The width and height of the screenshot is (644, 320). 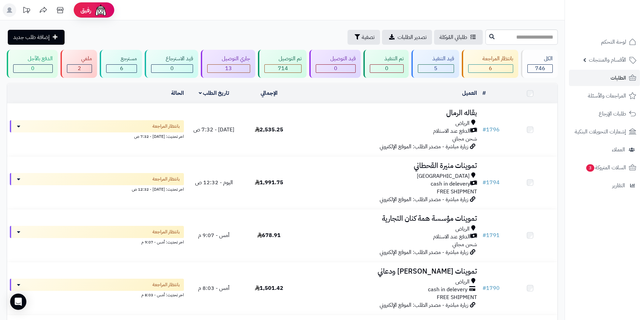 I want to click on span: إشعارات التحويلات البنكية, so click(x=600, y=132).